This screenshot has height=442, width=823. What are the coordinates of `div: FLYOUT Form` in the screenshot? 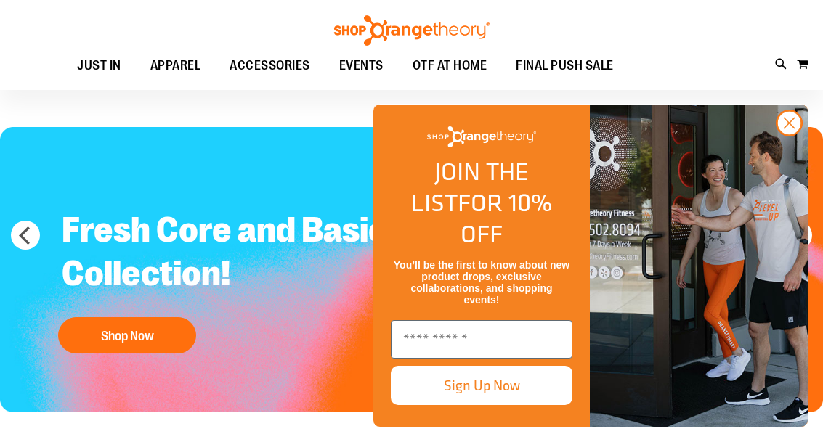 It's located at (590, 266).